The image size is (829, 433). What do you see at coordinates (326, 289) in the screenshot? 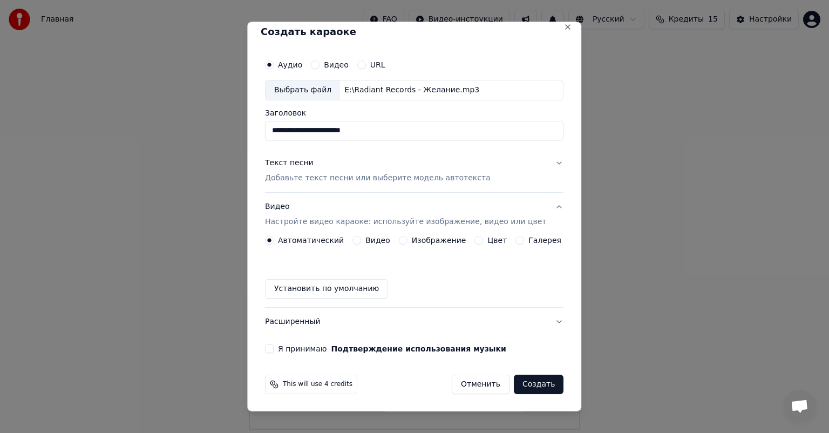
I see `button: Установить по умолчанию` at bounding box center [326, 289].